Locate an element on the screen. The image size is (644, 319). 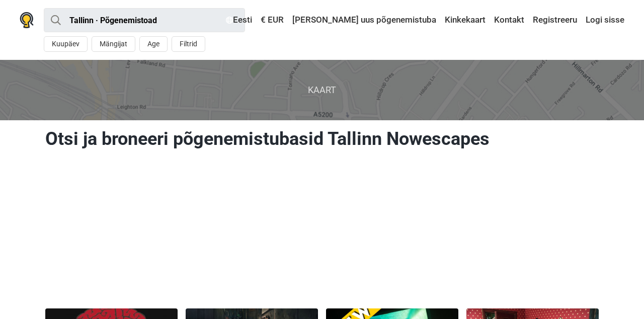
button: Age is located at coordinates (153, 44).